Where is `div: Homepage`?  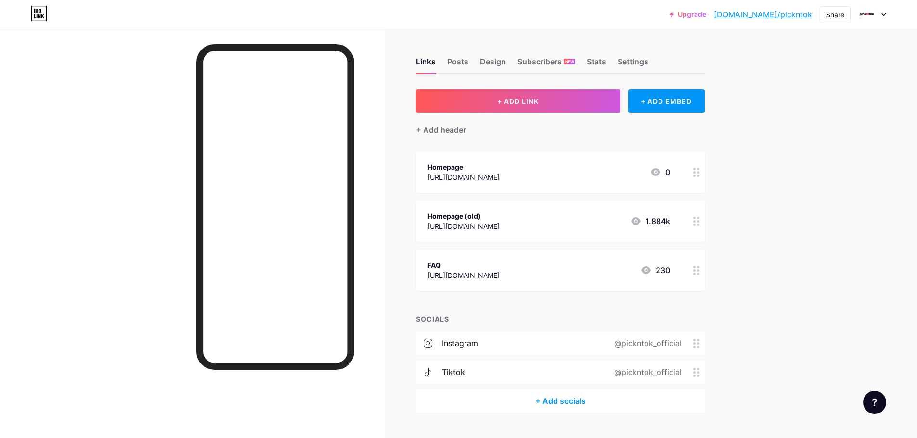 div: Homepage is located at coordinates (463, 167).